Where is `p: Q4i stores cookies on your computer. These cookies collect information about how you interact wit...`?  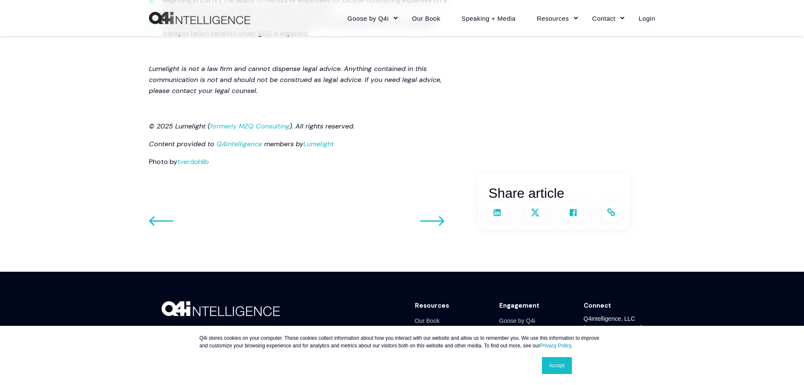 p: Q4i stores cookies on your computer. These cookies collect information about how you interact wit... is located at coordinates (402, 341).